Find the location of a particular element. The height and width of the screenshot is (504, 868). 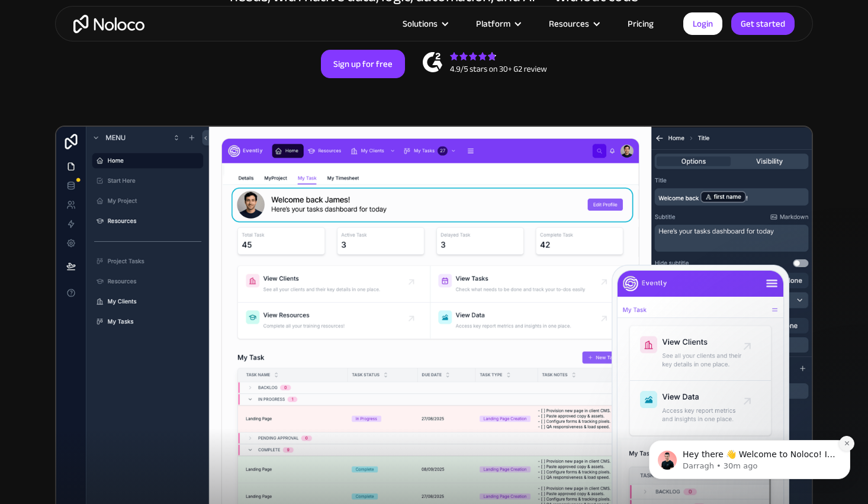

div: message notification from Darragh, 30m ago. Hey there 👋 Welcome to Noloco! If you have any questi... is located at coordinates (118, 93).